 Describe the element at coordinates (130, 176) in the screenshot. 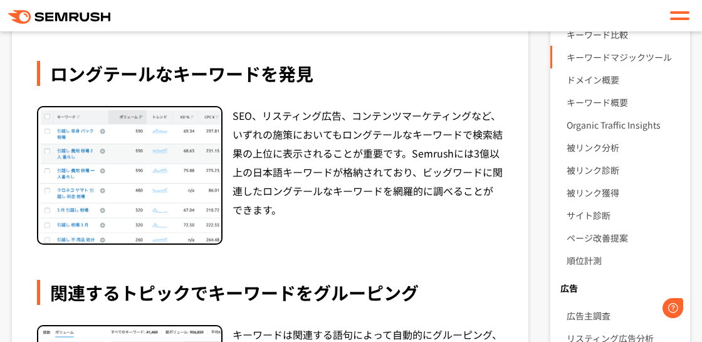

I see `img: キーワードマジックツール ロングテールキーワード` at that location.